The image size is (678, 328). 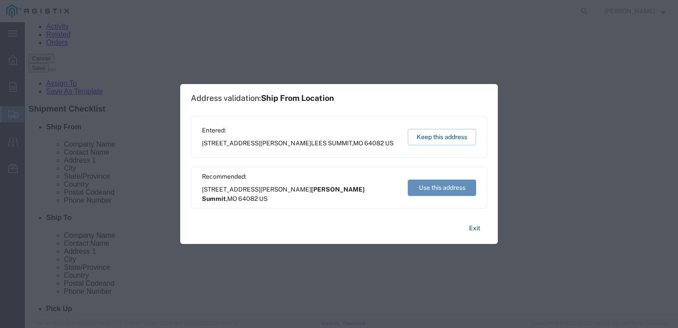 What do you see at coordinates (442, 137) in the screenshot?
I see `button: Keep this address` at bounding box center [442, 137].